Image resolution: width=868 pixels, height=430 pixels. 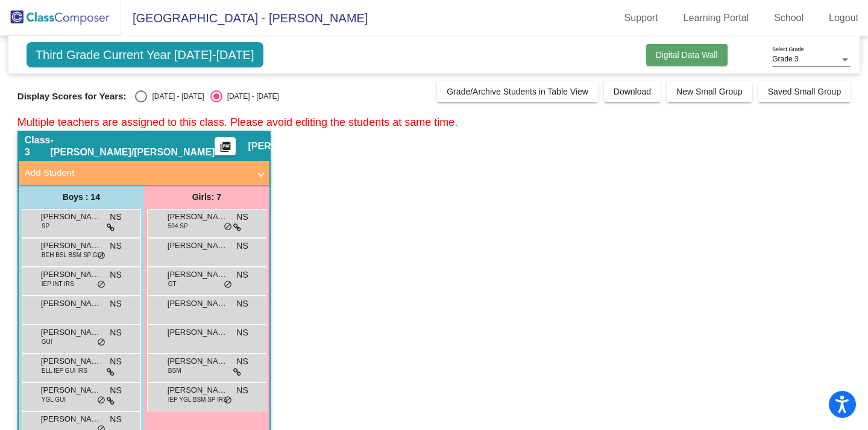 I want to click on div: Boys : 14, so click(x=81, y=197).